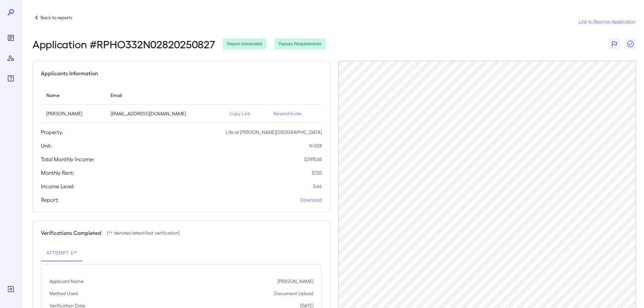 Image resolution: width=644 pixels, height=308 pixels. What do you see at coordinates (56, 18) in the screenshot?
I see `p: Back to reports` at bounding box center [56, 18].